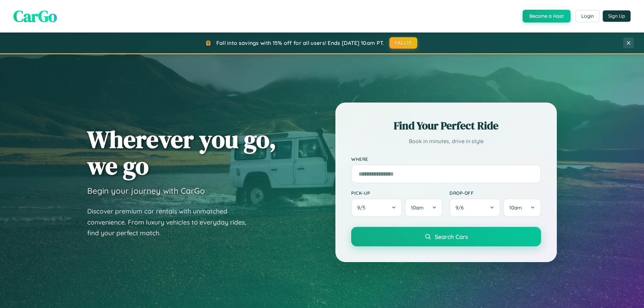 The height and width of the screenshot is (308, 644). What do you see at coordinates (397, 192) in the screenshot?
I see `label: Pick-up` at bounding box center [397, 192].